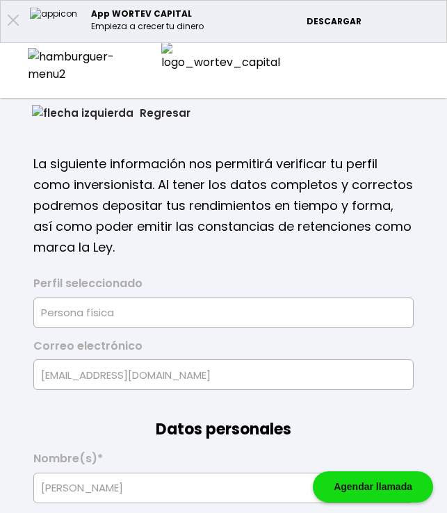 The height and width of the screenshot is (513, 447). I want to click on div: Agendar llamada, so click(373, 487).